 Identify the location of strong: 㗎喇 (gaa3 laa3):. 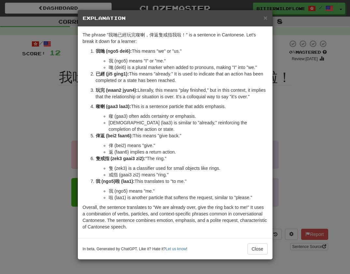
(113, 107).